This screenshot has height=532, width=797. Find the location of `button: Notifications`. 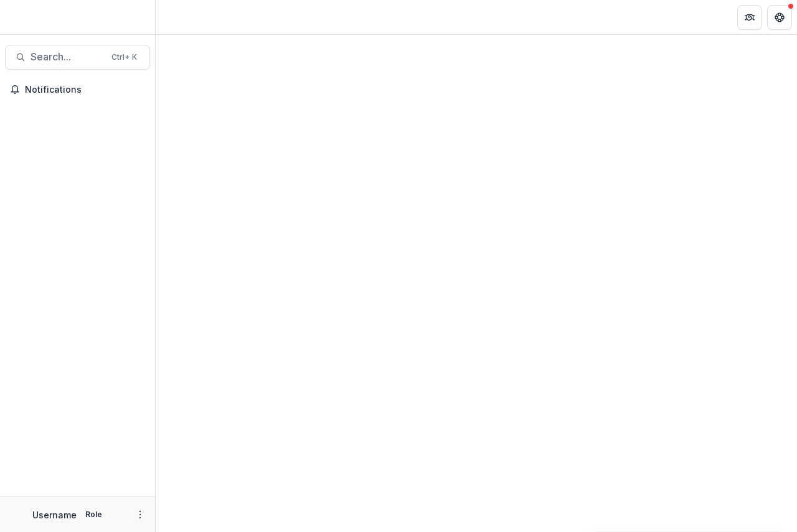

button: Notifications is located at coordinates (77, 90).